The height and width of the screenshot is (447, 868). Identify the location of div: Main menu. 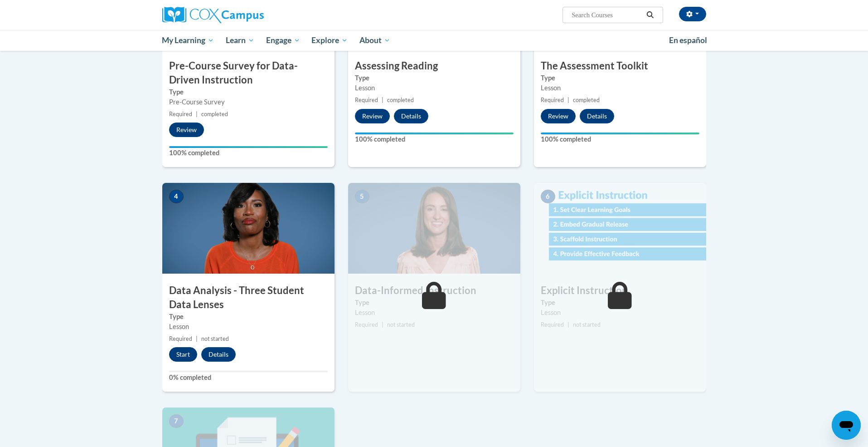
(434, 40).